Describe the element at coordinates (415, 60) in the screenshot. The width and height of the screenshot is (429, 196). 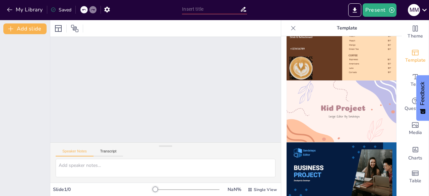
I see `span: Template` at that location.